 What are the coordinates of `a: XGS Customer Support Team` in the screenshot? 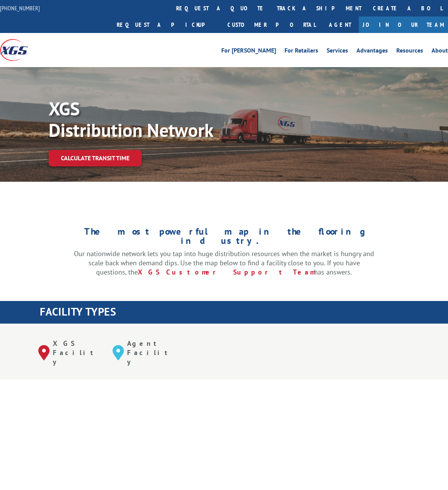 It's located at (226, 272).